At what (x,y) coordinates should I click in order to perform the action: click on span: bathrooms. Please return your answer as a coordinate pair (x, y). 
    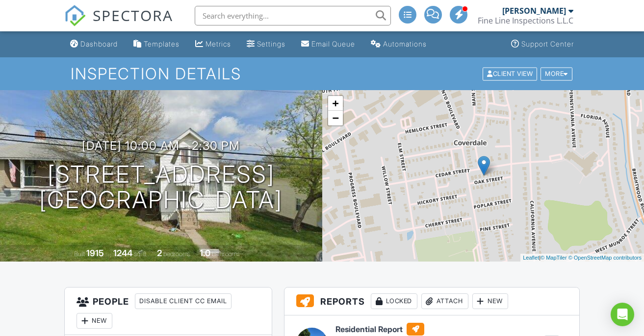
    Looking at the image, I should click on (226, 254).